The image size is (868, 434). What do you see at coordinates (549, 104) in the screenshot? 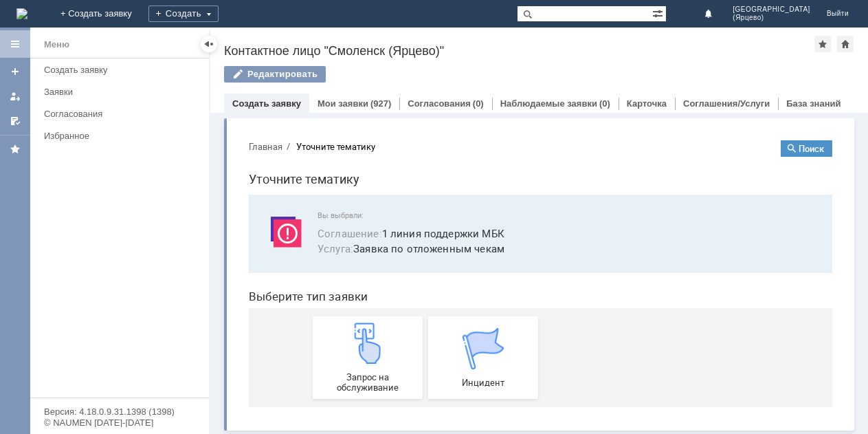
I see `a: Наблюдаемые заявки` at bounding box center [549, 104].